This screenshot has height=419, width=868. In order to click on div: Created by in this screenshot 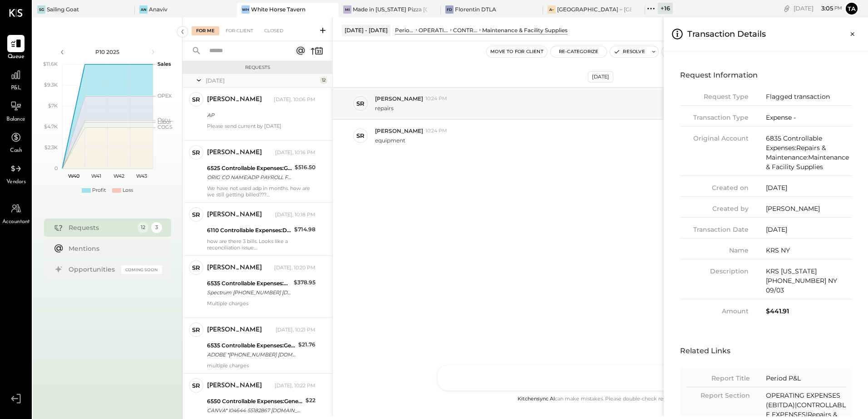, I will do `click(714, 209)`.